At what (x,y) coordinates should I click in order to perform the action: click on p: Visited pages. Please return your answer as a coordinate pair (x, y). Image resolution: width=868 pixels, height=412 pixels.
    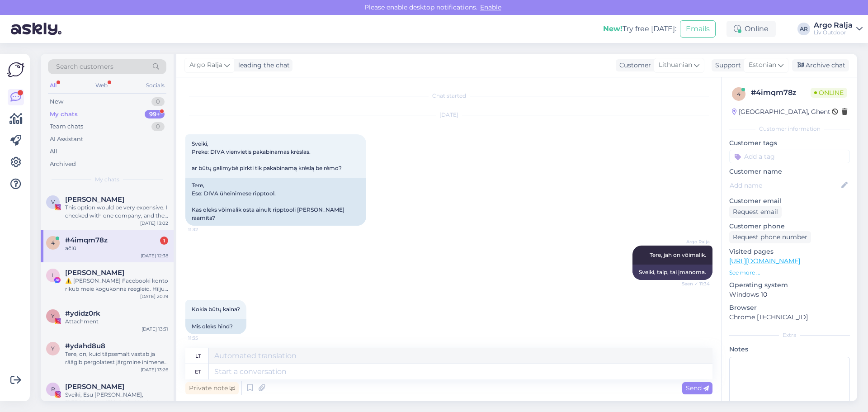
    Looking at the image, I should click on (789, 252).